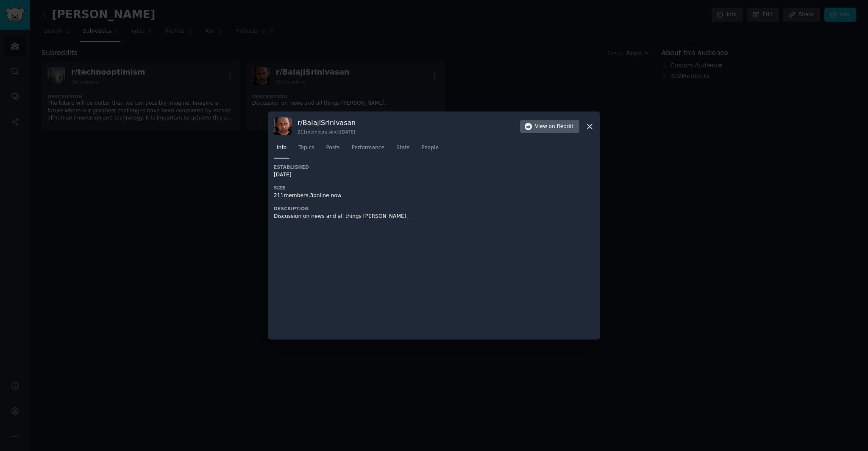  I want to click on a: Info, so click(281, 150).